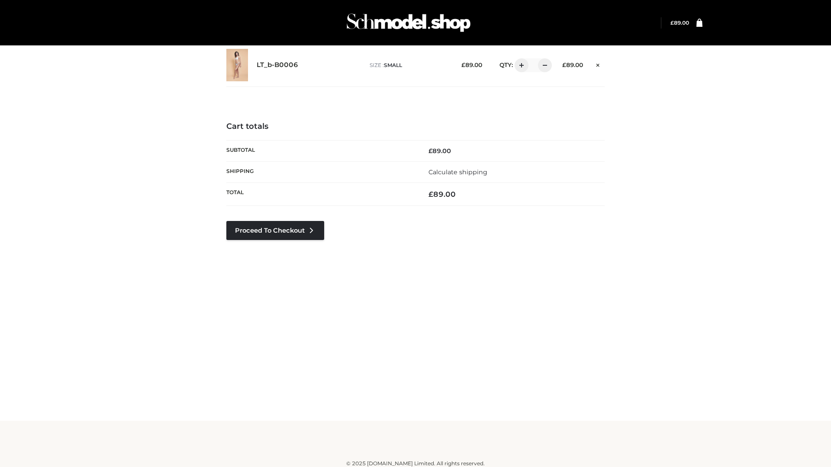 This screenshot has height=467, width=831. Describe the element at coordinates (409, 65) in the screenshot. I see `p: size :` at that location.